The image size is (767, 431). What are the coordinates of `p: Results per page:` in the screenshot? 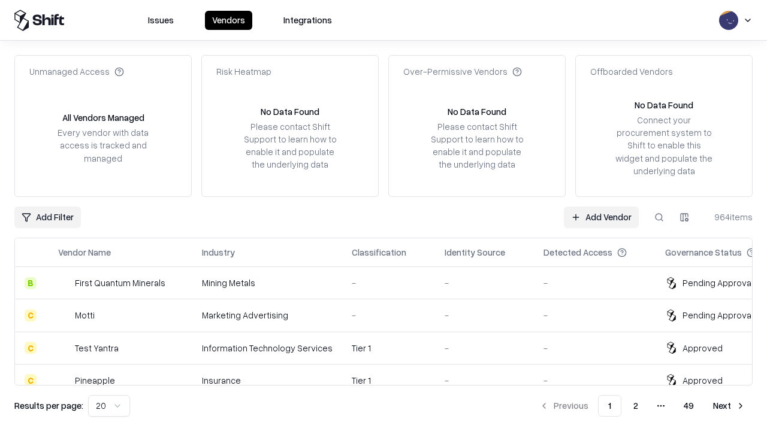 It's located at (49, 405).